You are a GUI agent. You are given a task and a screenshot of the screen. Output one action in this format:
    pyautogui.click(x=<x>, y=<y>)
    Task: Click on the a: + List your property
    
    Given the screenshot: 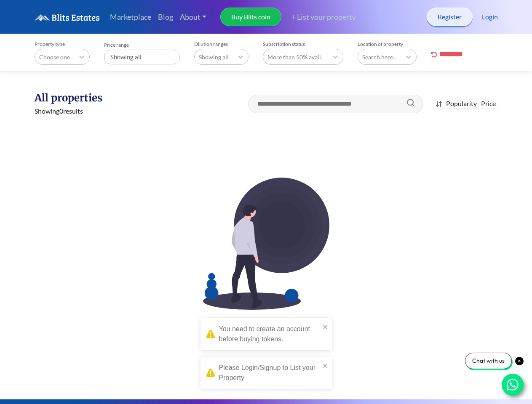 What is the action you would take?
    pyautogui.click(x=319, y=17)
    